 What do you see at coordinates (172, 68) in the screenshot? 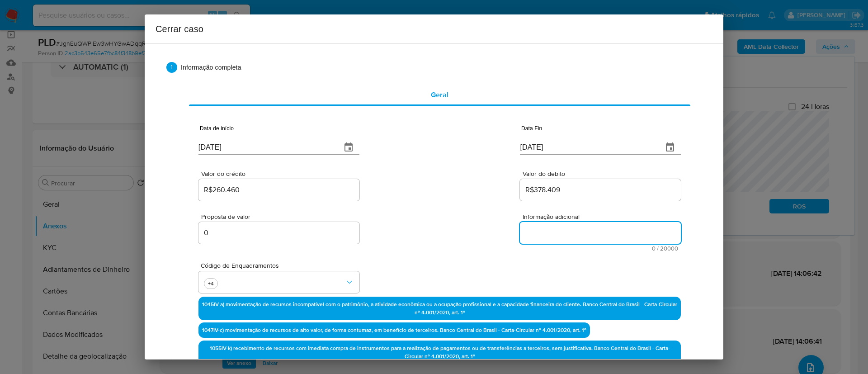
I see `text: 1` at bounding box center [172, 68].